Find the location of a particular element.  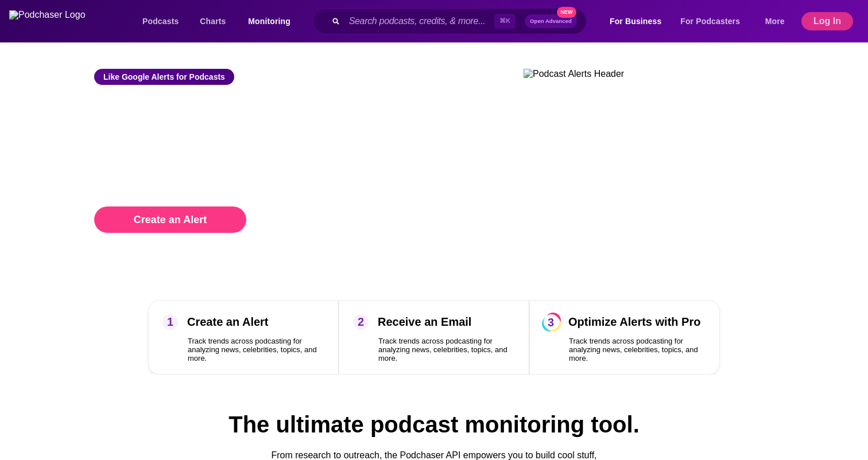

img: Podchaser - Follow, Share and Rate Podcasts is located at coordinates (64, 21).